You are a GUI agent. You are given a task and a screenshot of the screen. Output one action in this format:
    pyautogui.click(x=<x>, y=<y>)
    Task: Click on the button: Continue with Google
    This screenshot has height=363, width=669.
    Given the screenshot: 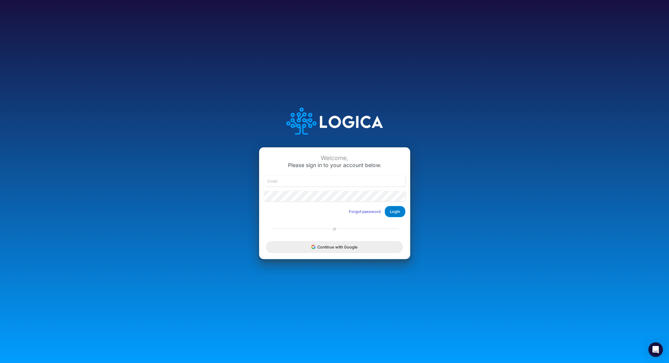 What is the action you would take?
    pyautogui.click(x=335, y=247)
    